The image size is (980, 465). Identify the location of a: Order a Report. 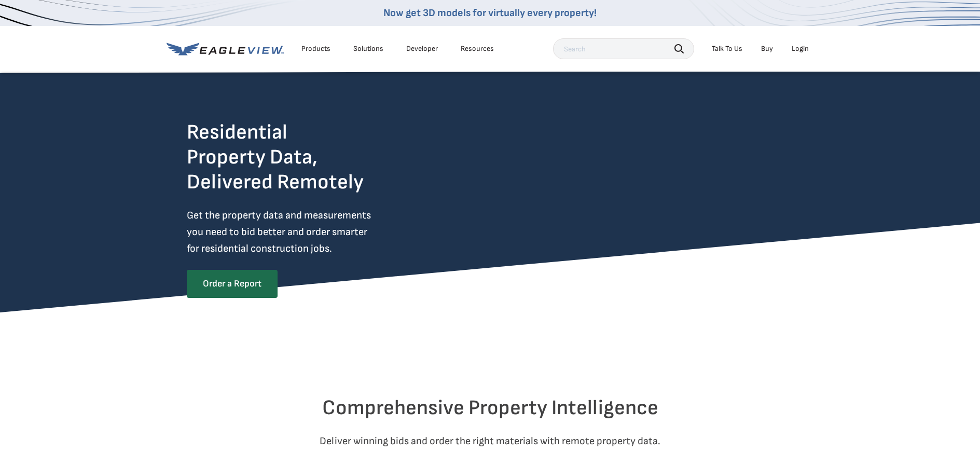
(232, 284).